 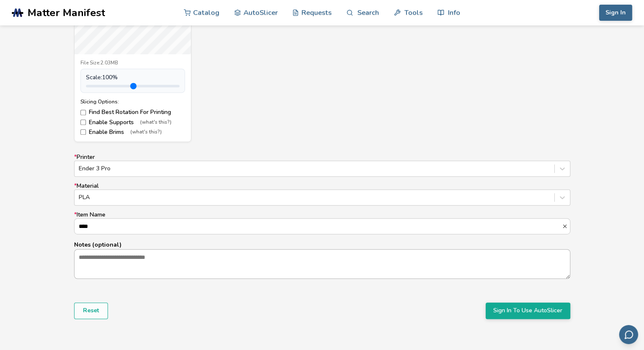 What do you see at coordinates (66, 13) in the screenshot?
I see `span: Matter Manifest` at bounding box center [66, 13].